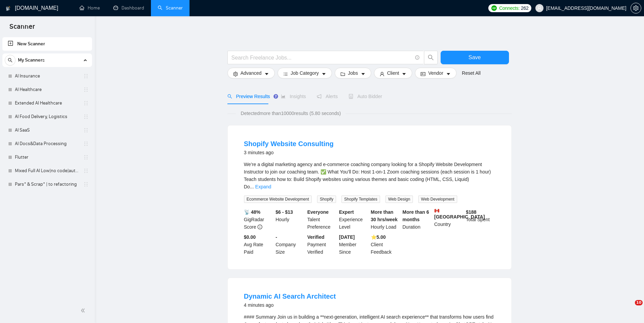 The height and width of the screenshot is (323, 644). Describe the element at coordinates (171, 7) in the screenshot. I see `a: searchScanner` at that location.